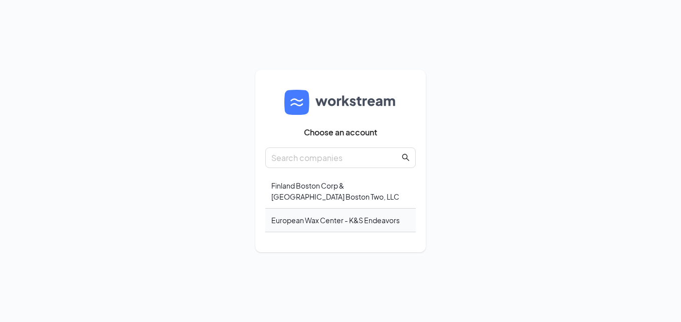  Describe the element at coordinates (405, 157) in the screenshot. I see `span: search` at that location.